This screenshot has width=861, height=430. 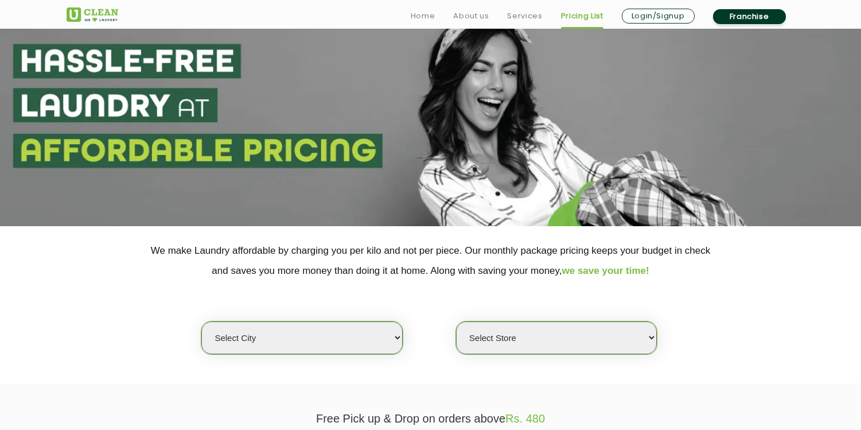 What do you see at coordinates (582, 16) in the screenshot?
I see `a: Pricing List` at bounding box center [582, 16].